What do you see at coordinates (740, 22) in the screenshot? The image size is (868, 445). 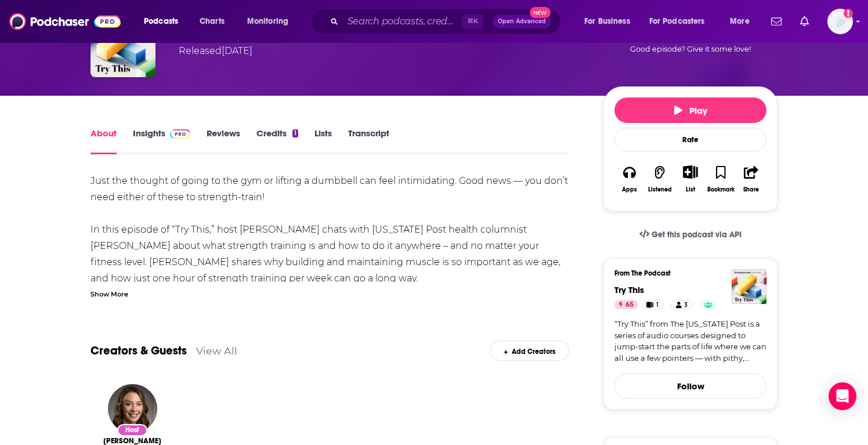 I see `span: More` at bounding box center [740, 22].